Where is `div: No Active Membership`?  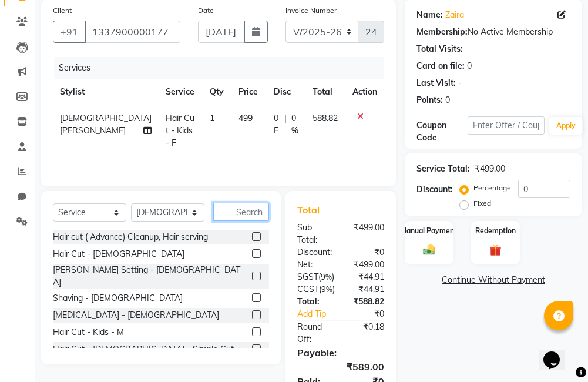 div: No Active Membership is located at coordinates (493, 32).